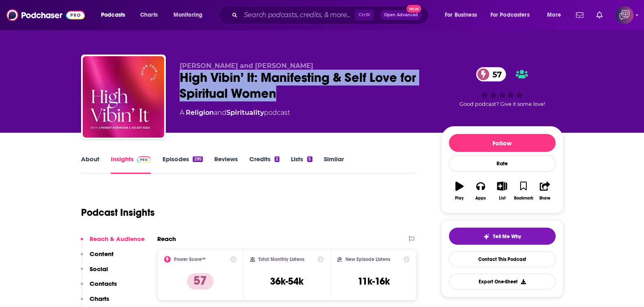  Describe the element at coordinates (117, 239) in the screenshot. I see `p: Reach & Audience` at that location.